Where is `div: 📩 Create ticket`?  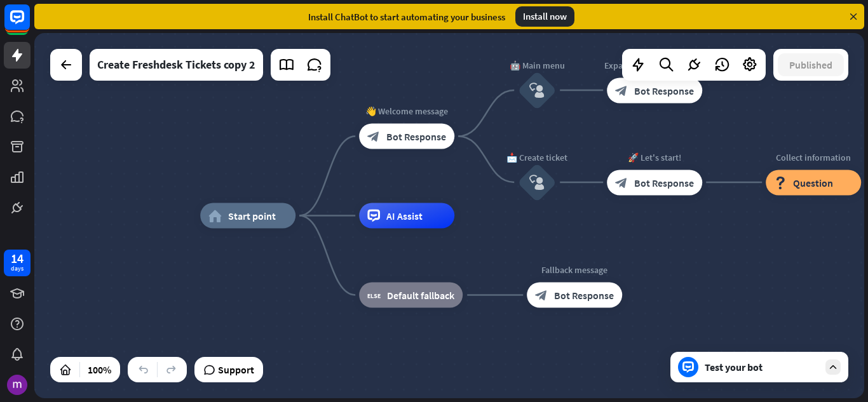
div: 📩 Create ticket is located at coordinates (537, 157).